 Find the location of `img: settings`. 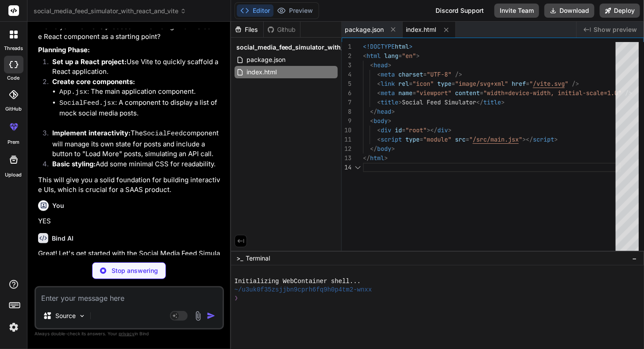

img: settings is located at coordinates (14, 328).